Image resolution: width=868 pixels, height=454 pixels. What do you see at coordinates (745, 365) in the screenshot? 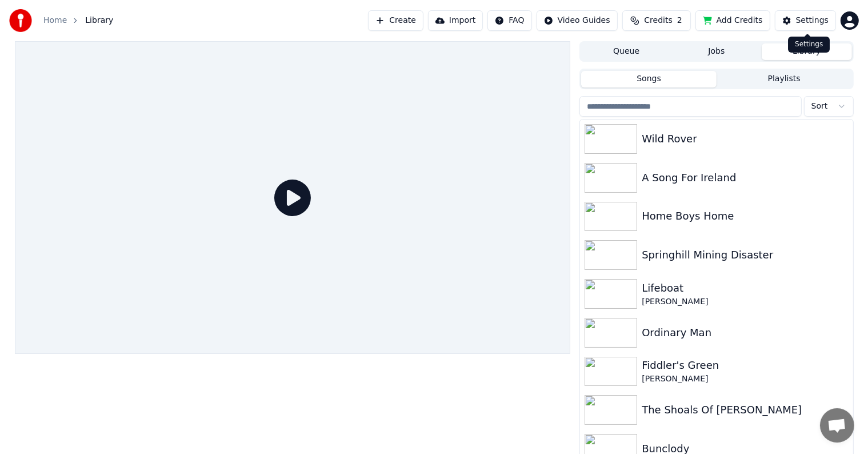
I see `div: Fiddler's Green` at bounding box center [745, 365].